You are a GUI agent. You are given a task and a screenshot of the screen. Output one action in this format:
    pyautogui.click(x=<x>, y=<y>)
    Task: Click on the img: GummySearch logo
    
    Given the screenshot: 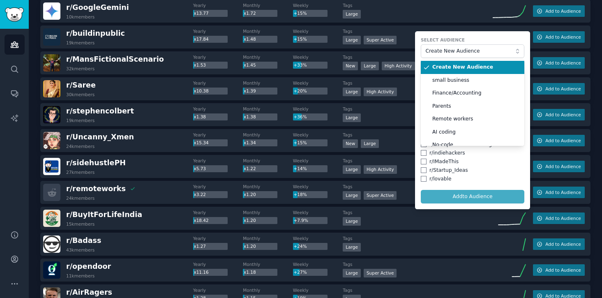 What is the action you would take?
    pyautogui.click(x=14, y=14)
    